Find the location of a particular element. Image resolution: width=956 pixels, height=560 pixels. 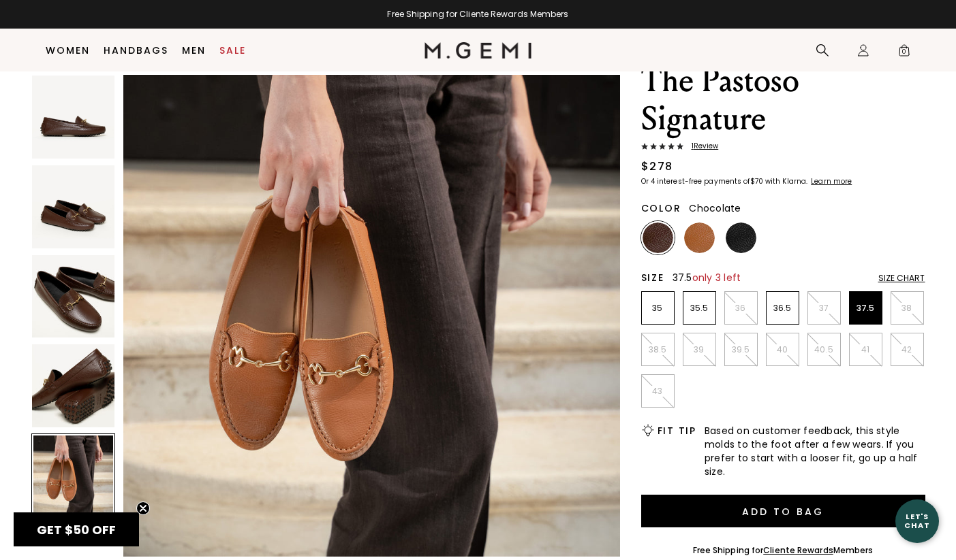

a: Men is located at coordinates (193, 51).